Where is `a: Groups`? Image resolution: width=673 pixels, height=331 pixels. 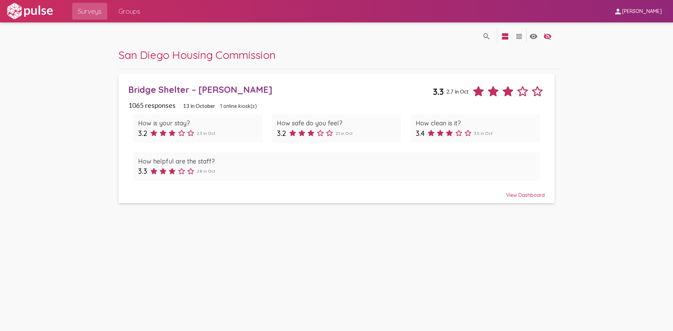
a: Groups is located at coordinates (129, 11).